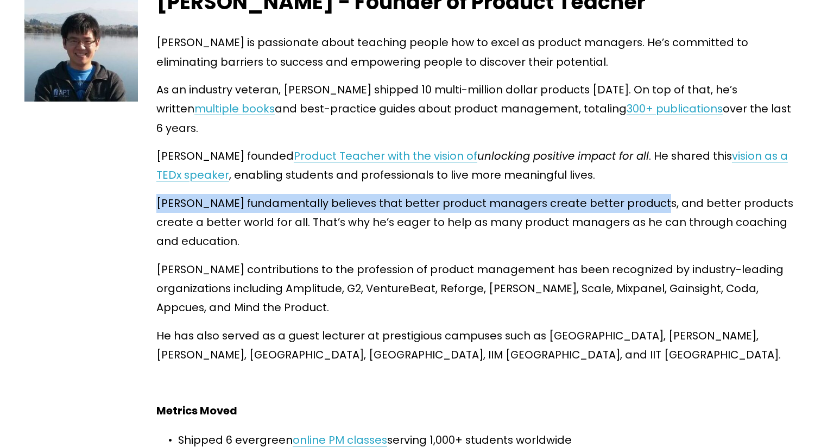 This screenshot has width=821, height=447. I want to click on strong: Metrics Moved, so click(197, 410).